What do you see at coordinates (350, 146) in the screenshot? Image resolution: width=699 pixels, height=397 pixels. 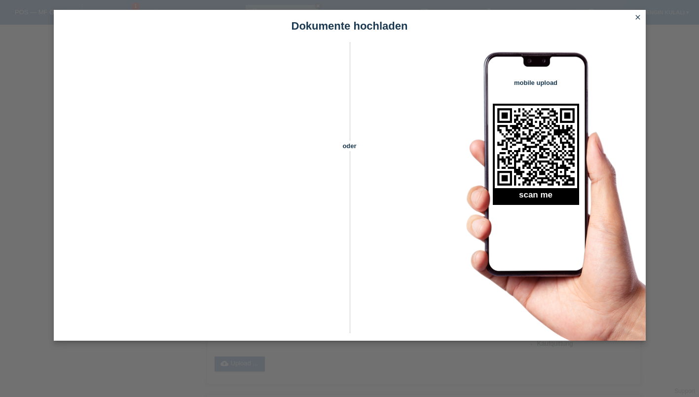 I see `span: oder` at bounding box center [350, 146].